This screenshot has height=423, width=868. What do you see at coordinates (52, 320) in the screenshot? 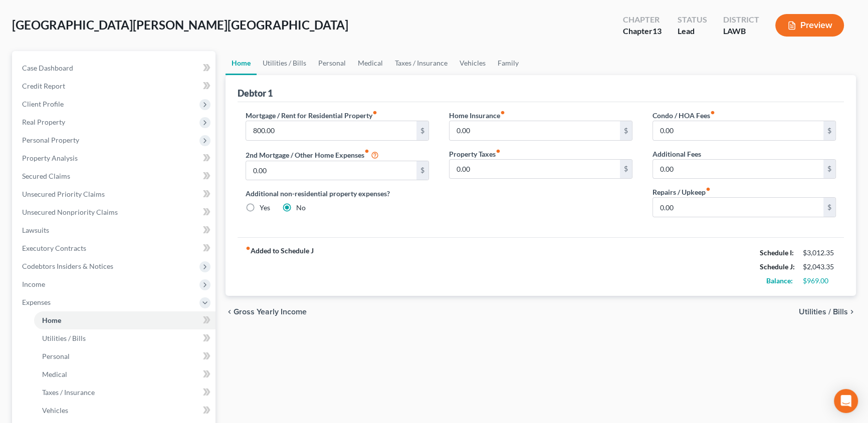
I see `span: Home` at bounding box center [52, 320].